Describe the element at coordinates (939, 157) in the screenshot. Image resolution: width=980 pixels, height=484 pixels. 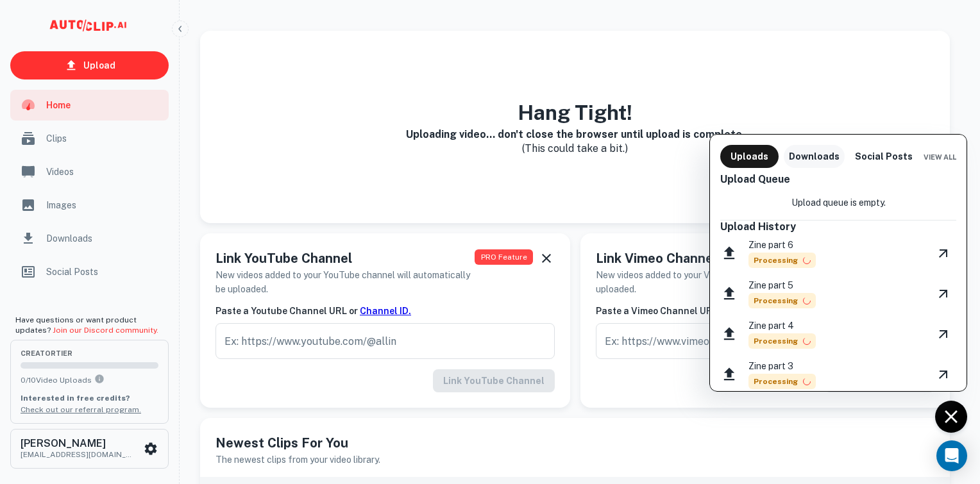
I see `span: View All` at that location.